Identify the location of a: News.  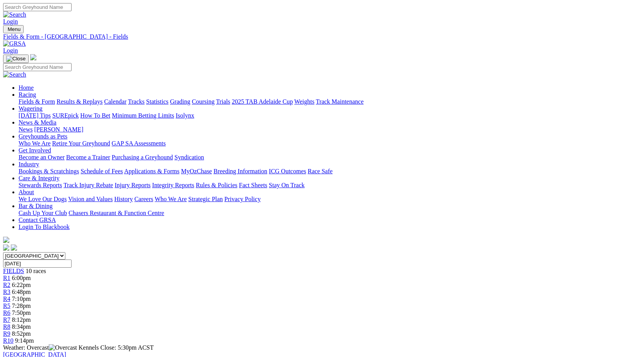
(26, 129).